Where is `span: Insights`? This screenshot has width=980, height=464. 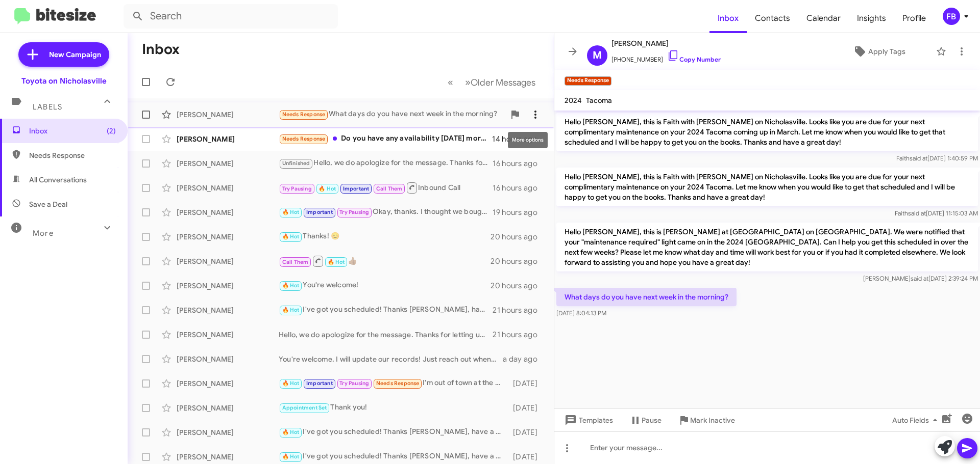
span: Insights is located at coordinates (871, 19).